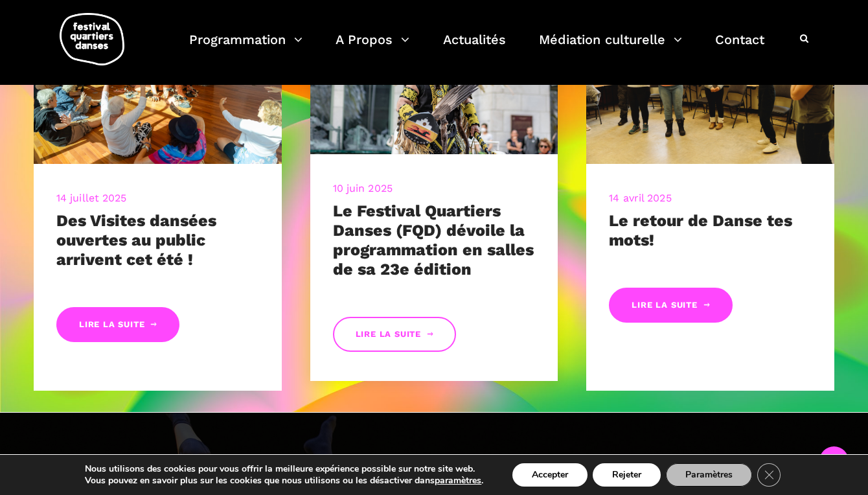 The width and height of the screenshot is (868, 495). Describe the element at coordinates (362, 188) in the screenshot. I see `a: 10 juin 2025` at that location.